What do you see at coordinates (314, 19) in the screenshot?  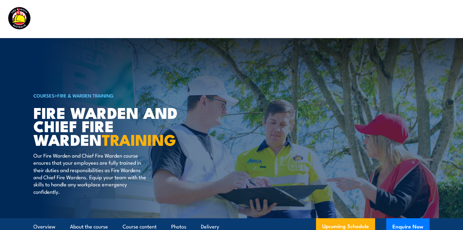 I see `a: About Us` at bounding box center [314, 19].